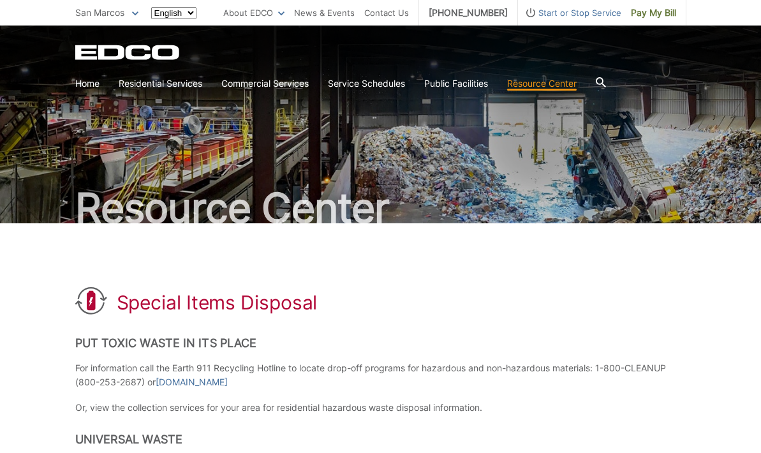 This screenshot has width=761, height=453. I want to click on p: Or, view the collection services for your area for residential hazardous waste disposal information., so click(381, 408).